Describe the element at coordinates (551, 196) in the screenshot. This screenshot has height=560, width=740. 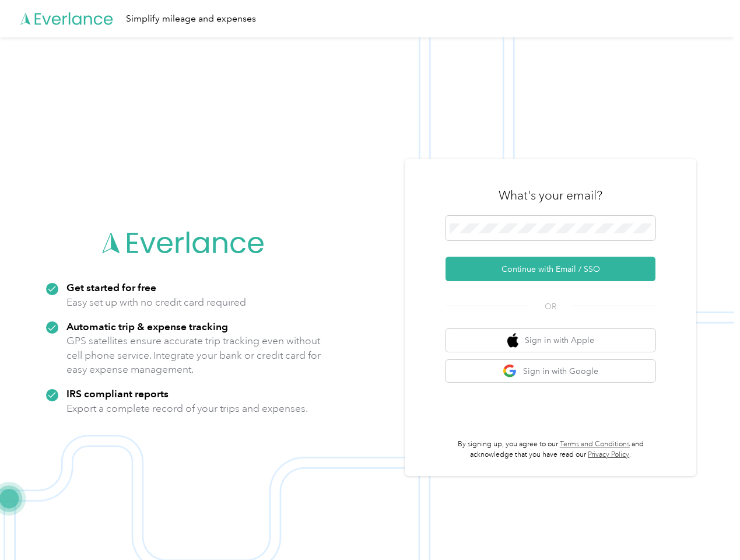
I see `h3: What's your email?` at that location.